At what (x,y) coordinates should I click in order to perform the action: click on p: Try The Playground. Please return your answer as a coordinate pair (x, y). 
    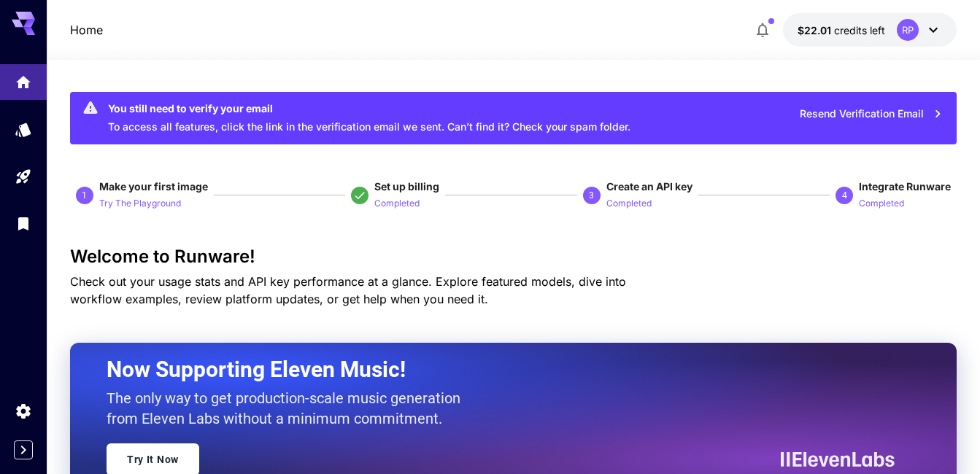
    Looking at the image, I should click on (140, 204).